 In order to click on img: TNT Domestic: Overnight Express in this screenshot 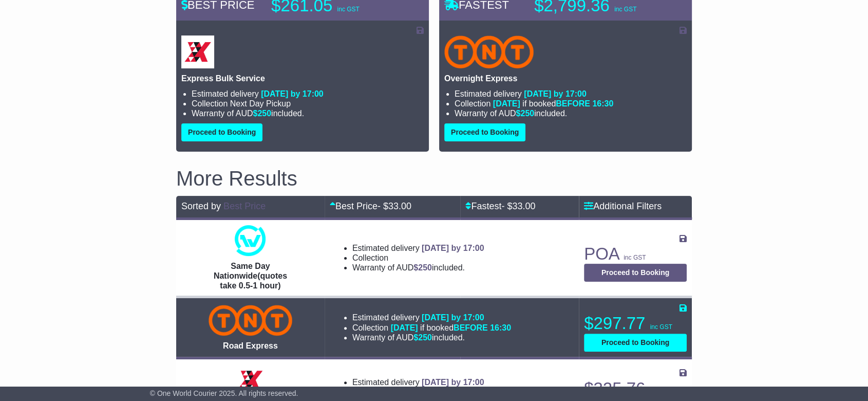, I will do `click(489, 52)`.